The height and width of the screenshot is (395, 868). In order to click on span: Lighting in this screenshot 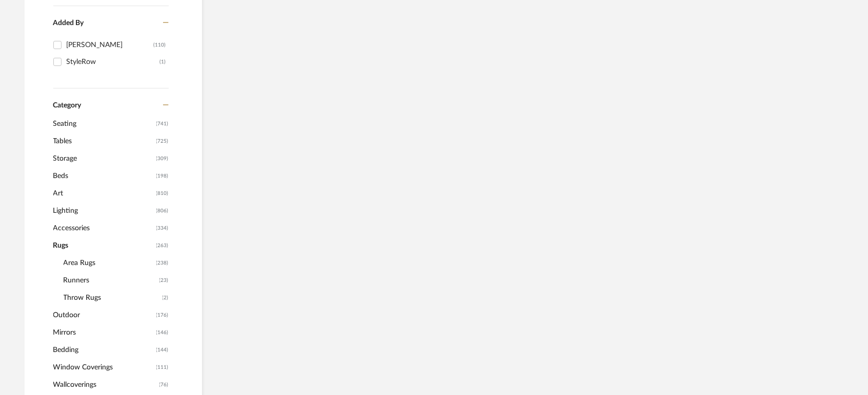, I will do `click(104, 211)`.